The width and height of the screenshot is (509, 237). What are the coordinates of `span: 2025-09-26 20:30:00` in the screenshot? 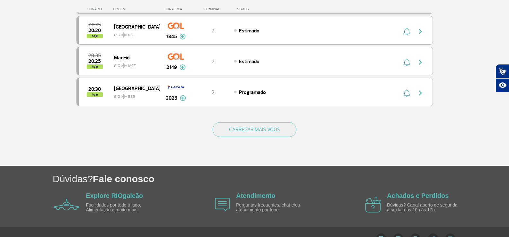 It's located at (94, 89).